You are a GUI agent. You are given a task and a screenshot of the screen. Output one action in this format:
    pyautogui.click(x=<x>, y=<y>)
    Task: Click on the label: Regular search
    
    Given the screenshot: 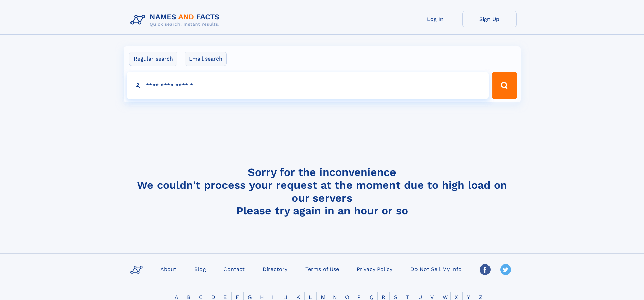 What is the action you would take?
    pyautogui.click(x=153, y=59)
    